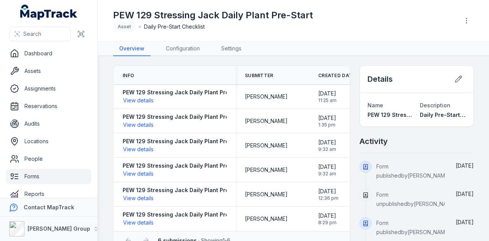  What do you see at coordinates (373, 141) in the screenshot?
I see `h2: Activity` at bounding box center [373, 141].